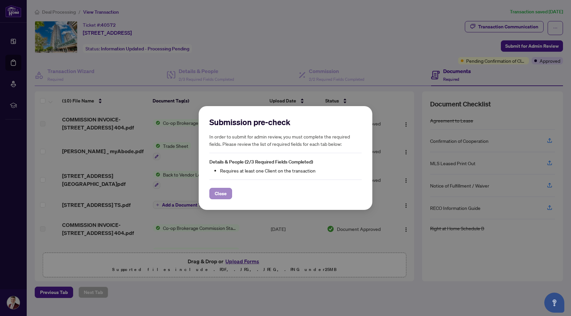 The height and width of the screenshot is (316, 571). What do you see at coordinates (291, 171) in the screenshot?
I see `li: Requires at least one Client on the transaction` at bounding box center [291, 171].